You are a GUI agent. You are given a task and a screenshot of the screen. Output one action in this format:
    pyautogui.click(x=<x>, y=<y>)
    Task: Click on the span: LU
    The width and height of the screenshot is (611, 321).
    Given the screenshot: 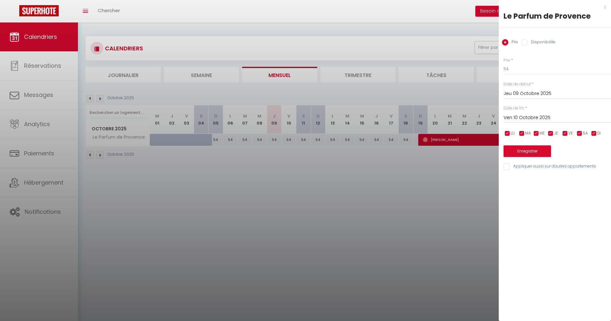 What is the action you would take?
    pyautogui.click(x=512, y=133)
    